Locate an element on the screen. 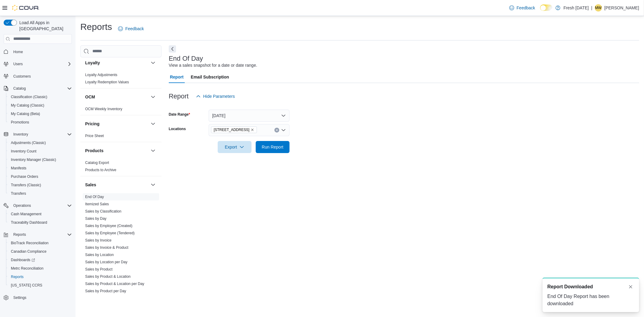 This screenshot has height=317, width=644. a: Sales by Classification is located at coordinates (103, 211).